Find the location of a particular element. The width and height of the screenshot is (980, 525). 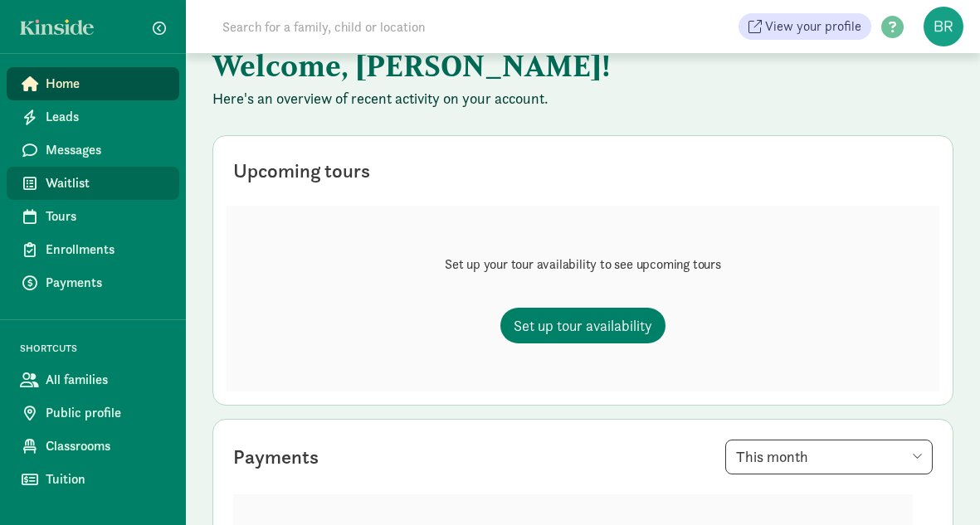

span: Enrollments is located at coordinates (105, 249).